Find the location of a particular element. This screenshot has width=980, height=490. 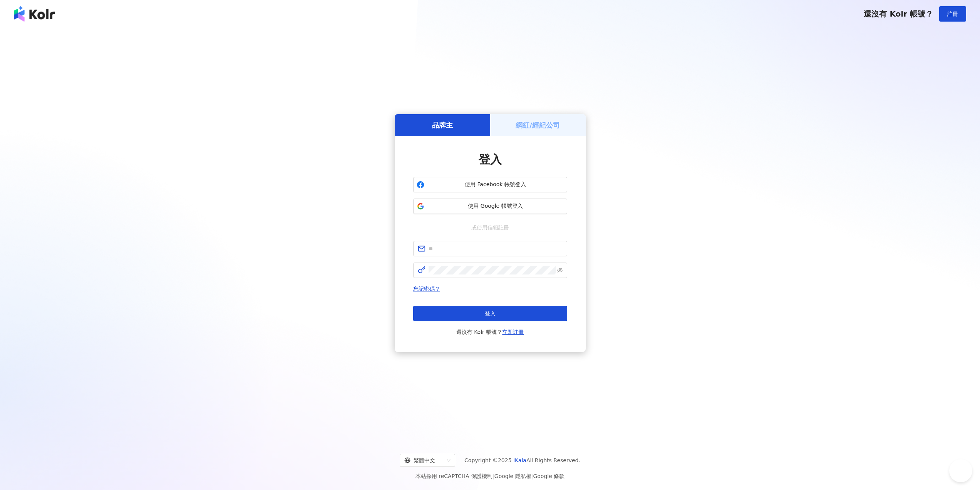

div: 繁體中文 is located at coordinates (424, 460).